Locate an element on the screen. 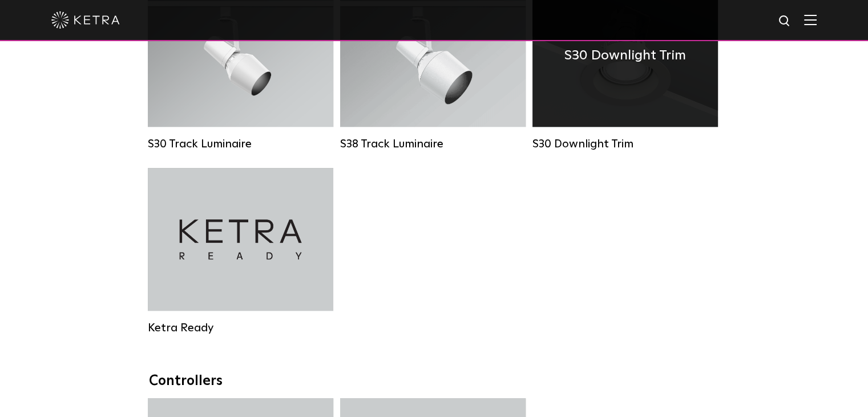 This screenshot has width=868, height=417. div: Controllers is located at coordinates (435, 381).